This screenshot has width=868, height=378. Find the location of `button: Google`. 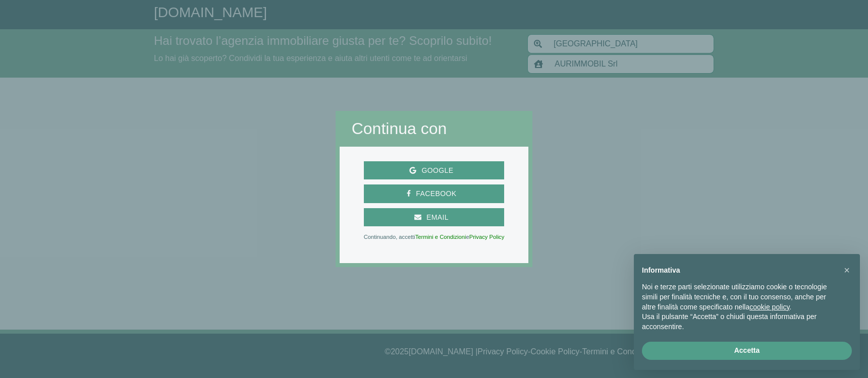

button: Google is located at coordinates (434, 170).